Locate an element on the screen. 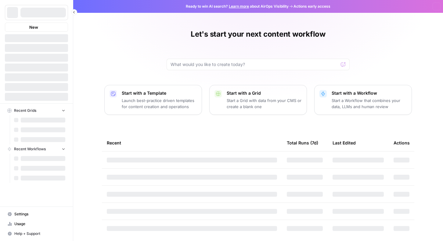 The height and width of the screenshot is (241, 443). a: Usage is located at coordinates (36, 224).